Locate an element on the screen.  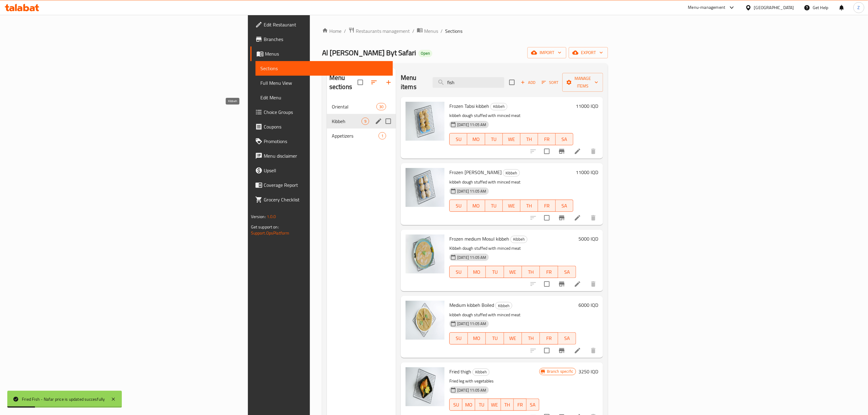
span: Choice Groups is located at coordinates (326, 112).